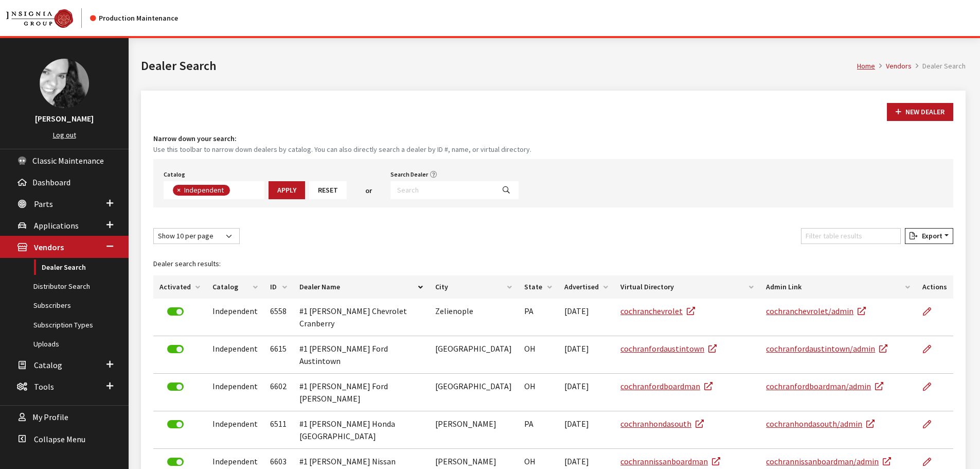 The image size is (980, 469). What do you see at coordinates (201, 190) in the screenshot?
I see `li: Independent` at bounding box center [201, 190].